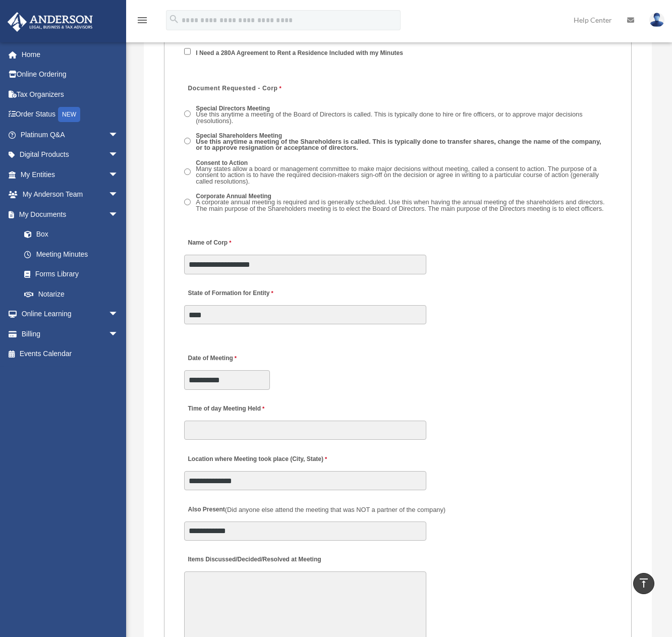 The image size is (672, 637). Describe the element at coordinates (656, 20) in the screenshot. I see `img: User Pic` at that location.